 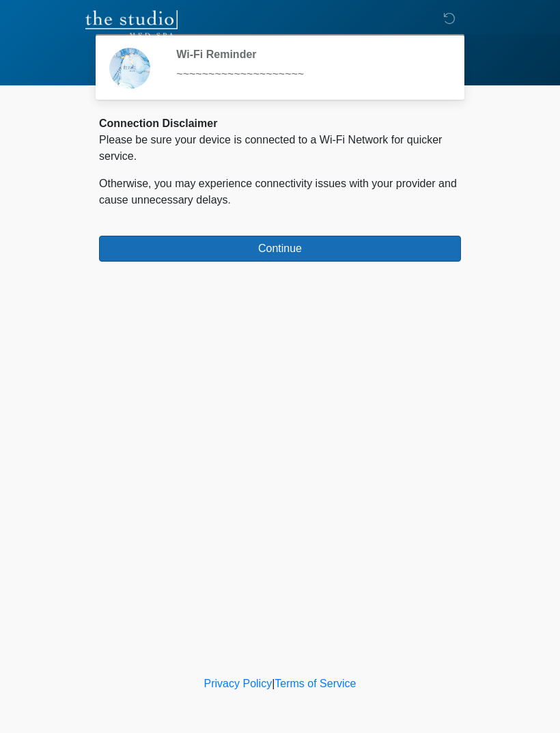 I want to click on p: Please be sure your device is connected to a Wi-Fi Network for quicker service., so click(x=280, y=148).